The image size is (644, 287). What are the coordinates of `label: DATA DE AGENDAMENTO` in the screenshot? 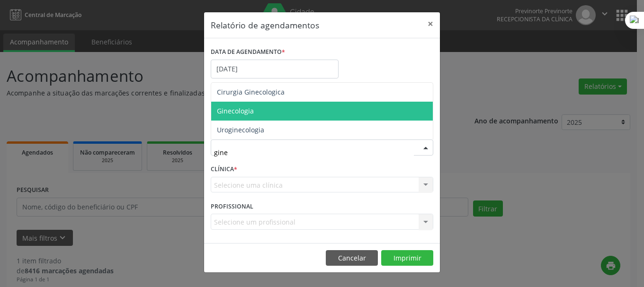 It's located at (248, 52).